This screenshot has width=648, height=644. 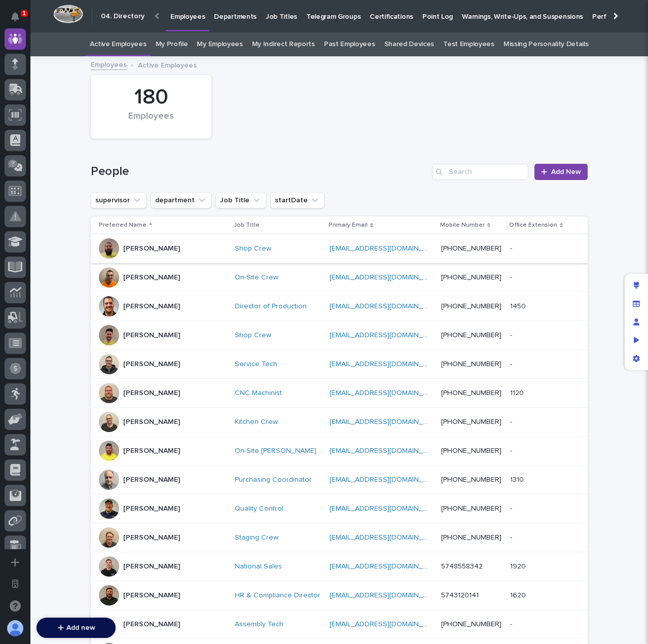 I want to click on span: Pylon, so click(x=111, y=244).